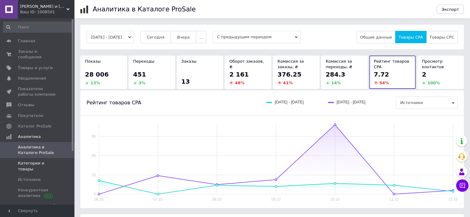  I want to click on span: Комиссия за заказы, ₴, so click(291, 64).